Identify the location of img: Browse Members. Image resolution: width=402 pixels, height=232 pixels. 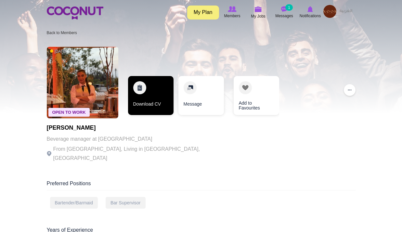
(232, 9).